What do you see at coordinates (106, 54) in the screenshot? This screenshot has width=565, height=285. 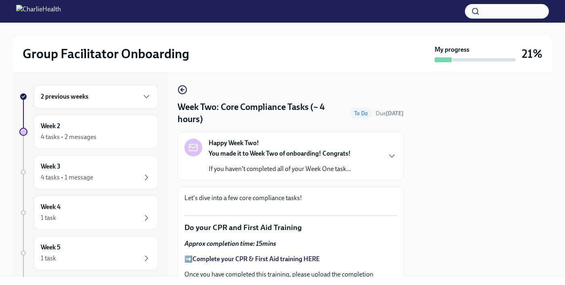 I see `h2: Group Facilitator Onboarding` at bounding box center [106, 54].